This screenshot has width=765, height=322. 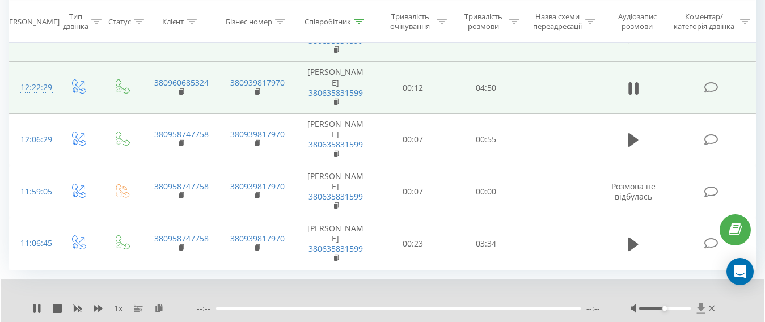 What do you see at coordinates (740, 272) in the screenshot?
I see `div: Open Intercom Messenger` at bounding box center [740, 272].